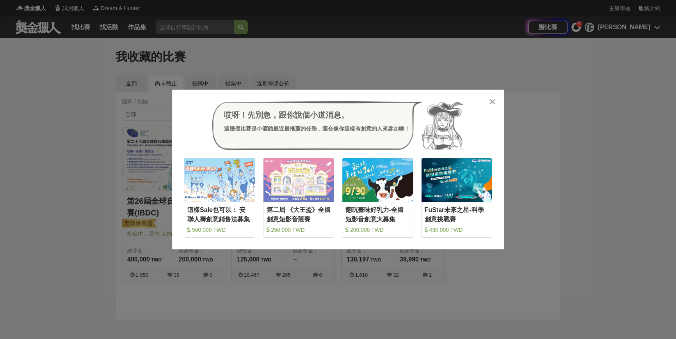  Describe the element at coordinates (298, 214) in the screenshot. I see `div: 第二屆 《大王盃》全國創意短影音競賽` at that location.